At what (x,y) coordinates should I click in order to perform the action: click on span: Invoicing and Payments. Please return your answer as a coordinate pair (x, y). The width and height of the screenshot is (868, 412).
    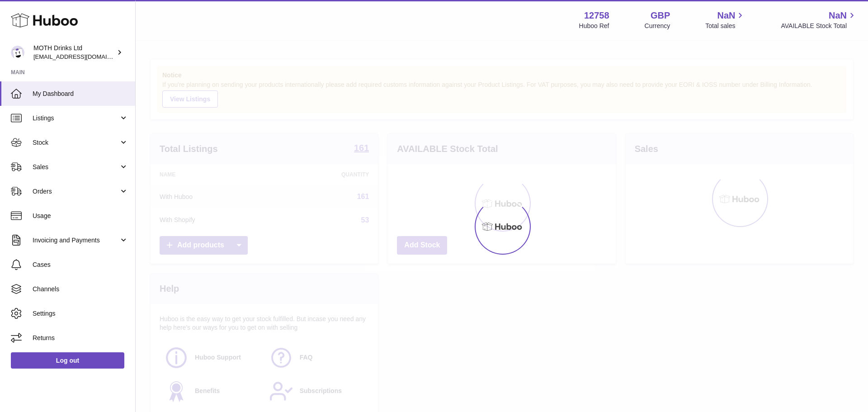
    Looking at the image, I should click on (75, 240).